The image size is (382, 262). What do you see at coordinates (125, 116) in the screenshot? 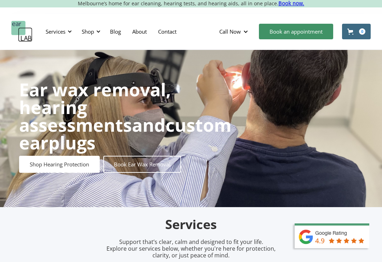
I see `h1: and` at bounding box center [125, 116].